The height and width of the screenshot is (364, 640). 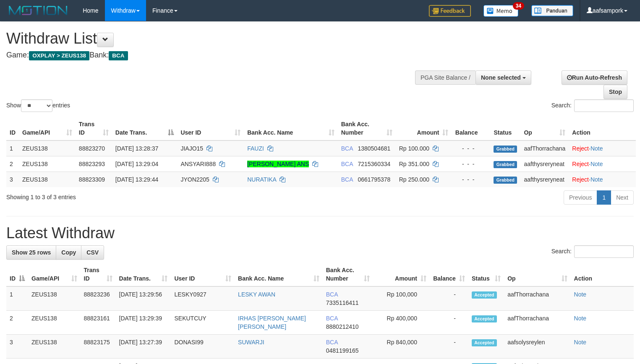 I want to click on img: MOTION_logo.png, so click(x=38, y=11).